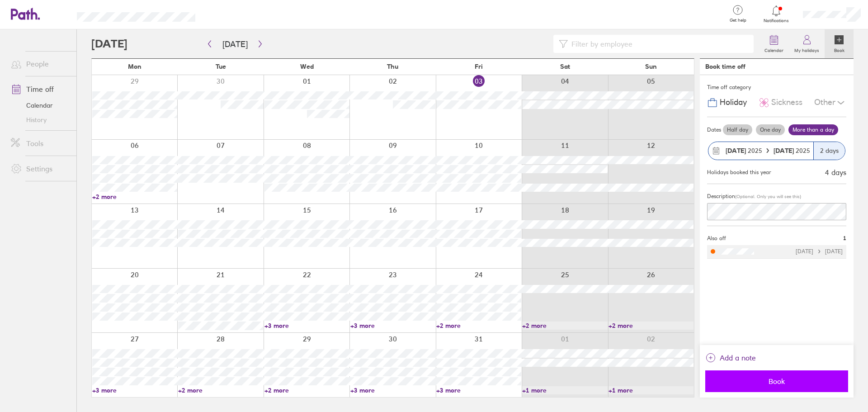 This screenshot has width=868, height=412. Describe the element at coordinates (770, 130) in the screenshot. I see `label: One day` at that location.